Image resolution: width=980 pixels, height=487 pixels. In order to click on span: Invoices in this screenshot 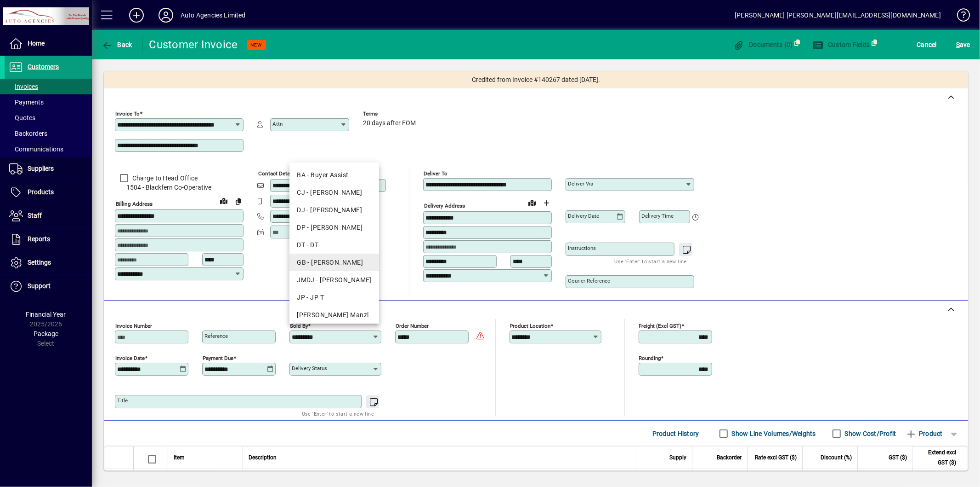, I will do `click(24, 87)`.